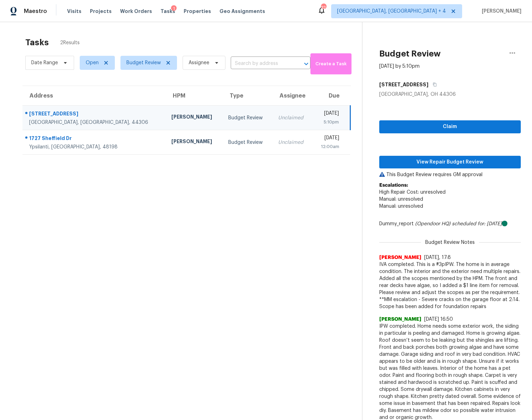 Image resolution: width=532 pixels, height=420 pixels. What do you see at coordinates (45, 63) in the screenshot?
I see `span: Date Range` at bounding box center [45, 63].